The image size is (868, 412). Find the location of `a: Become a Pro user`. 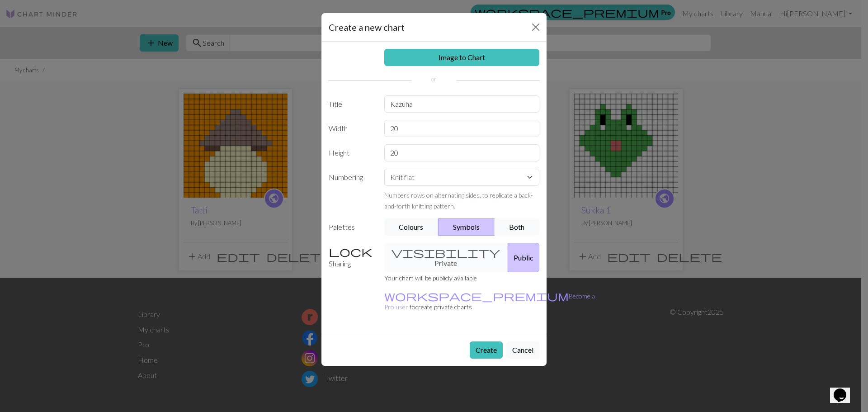

a: Become a Pro user is located at coordinates (489, 301).